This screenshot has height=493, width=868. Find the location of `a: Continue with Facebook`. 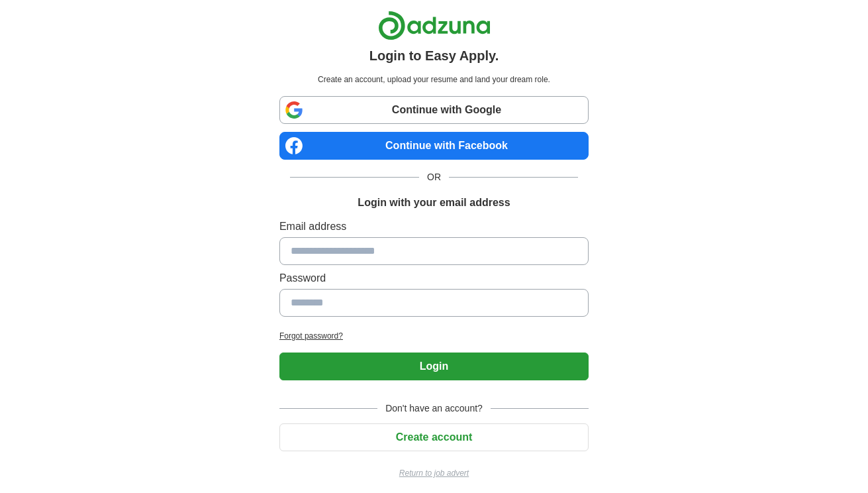

a: Continue with Facebook is located at coordinates (434, 145).